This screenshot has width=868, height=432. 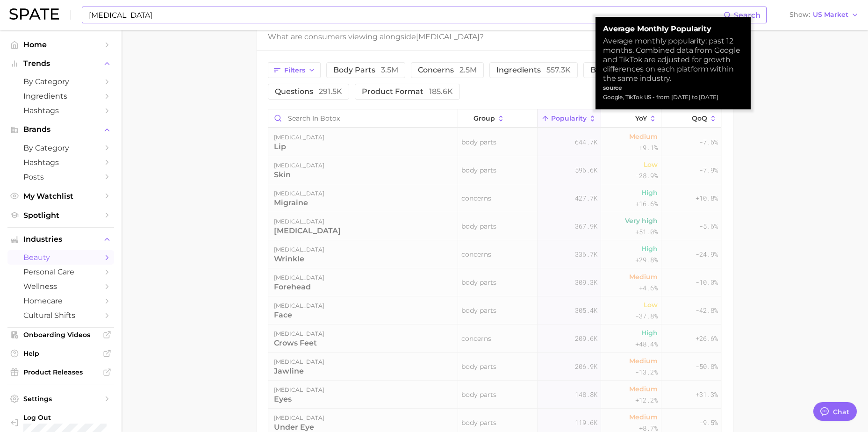 What do you see at coordinates (642, 221) in the screenshot?
I see `span: Very high` at bounding box center [642, 221].